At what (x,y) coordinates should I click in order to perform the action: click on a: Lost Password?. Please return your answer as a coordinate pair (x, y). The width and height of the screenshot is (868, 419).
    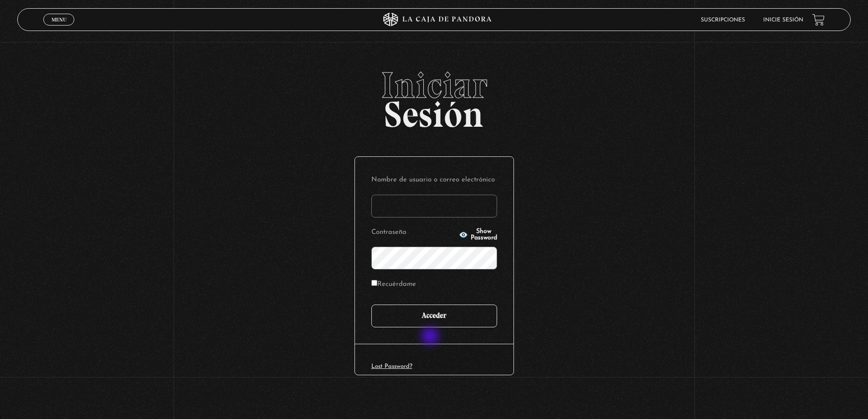
    Looking at the image, I should click on (392, 366).